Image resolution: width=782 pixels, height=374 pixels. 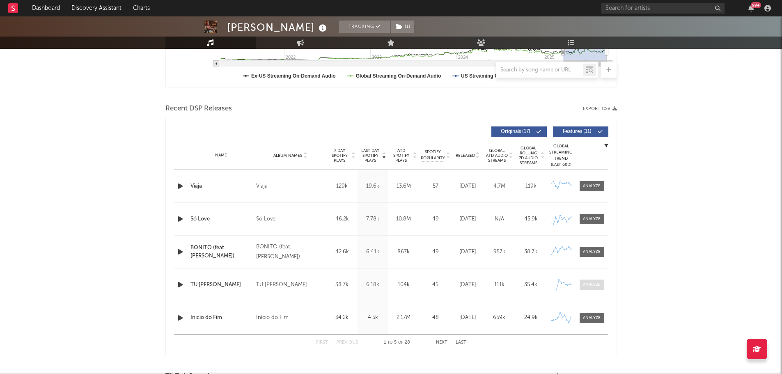 What do you see at coordinates (465, 156) in the screenshot?
I see `span: Released` at bounding box center [465, 156].